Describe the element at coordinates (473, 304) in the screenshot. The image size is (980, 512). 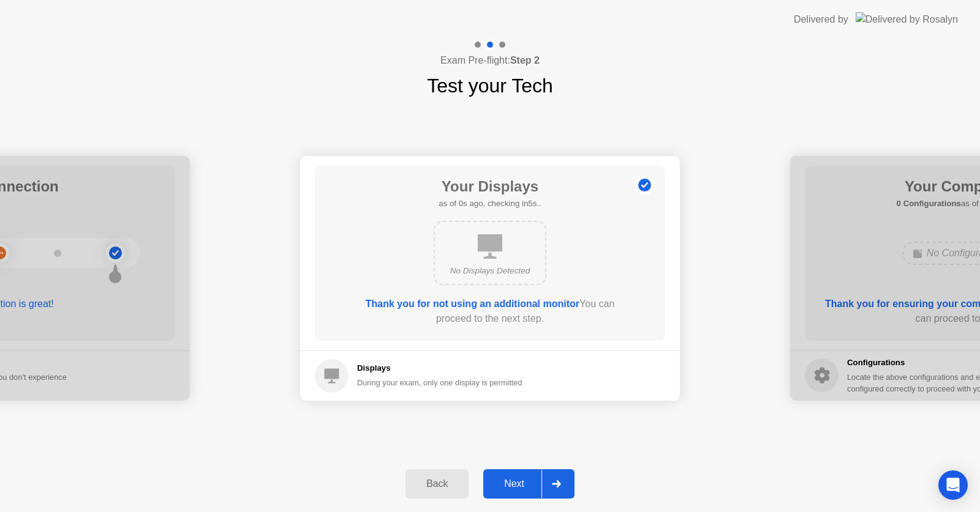
I see `b: Thank you for not using an additional monitor` at that location.